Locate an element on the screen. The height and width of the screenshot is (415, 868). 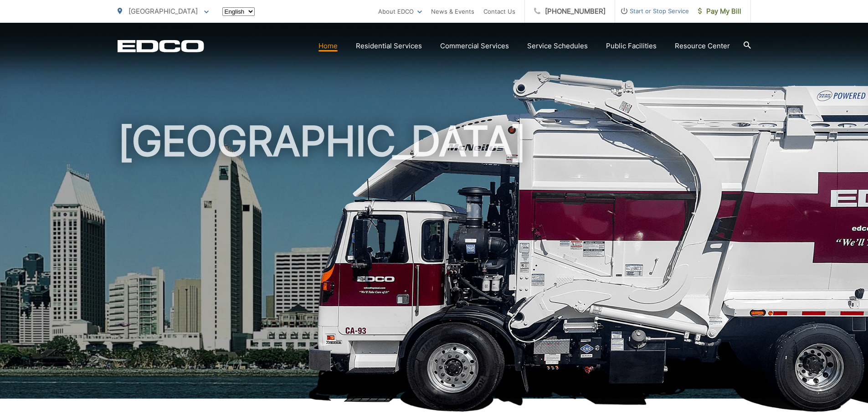
a: Service Schedules is located at coordinates (557, 46).